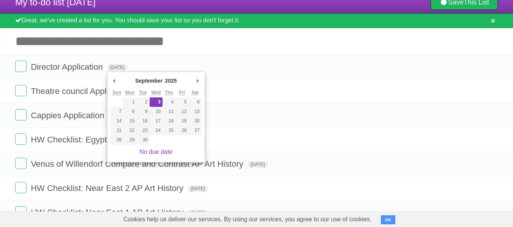 The width and height of the screenshot is (513, 227). What do you see at coordinates (169, 131) in the screenshot?
I see `button: 25` at bounding box center [169, 131].